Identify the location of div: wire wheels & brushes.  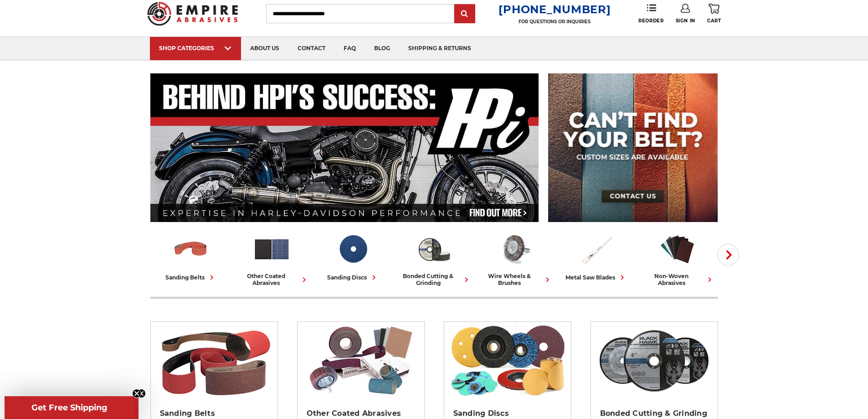
(516, 279).